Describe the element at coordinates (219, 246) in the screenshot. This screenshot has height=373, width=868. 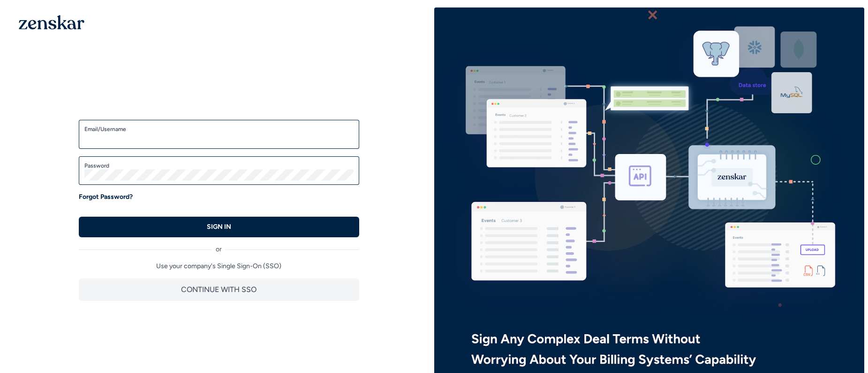
I see `div: or` at that location.